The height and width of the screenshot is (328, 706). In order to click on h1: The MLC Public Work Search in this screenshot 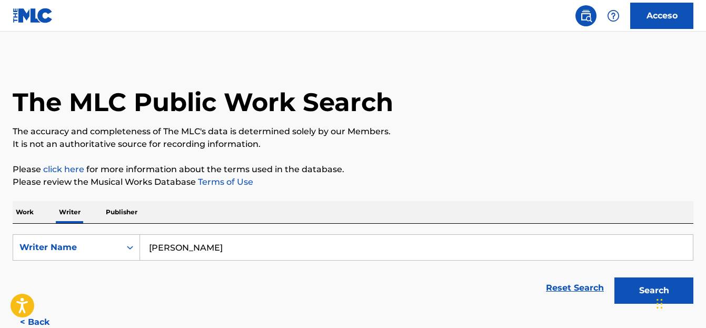, I will do `click(203, 102)`.